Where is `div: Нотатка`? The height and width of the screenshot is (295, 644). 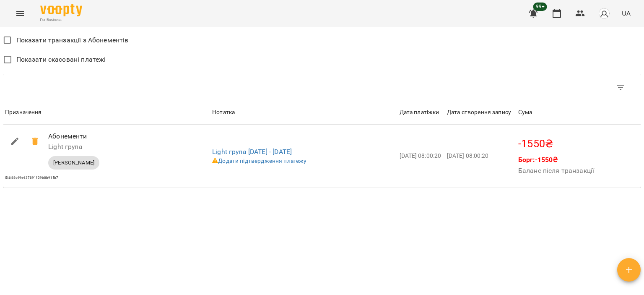 div: Нотатка is located at coordinates (224, 112).